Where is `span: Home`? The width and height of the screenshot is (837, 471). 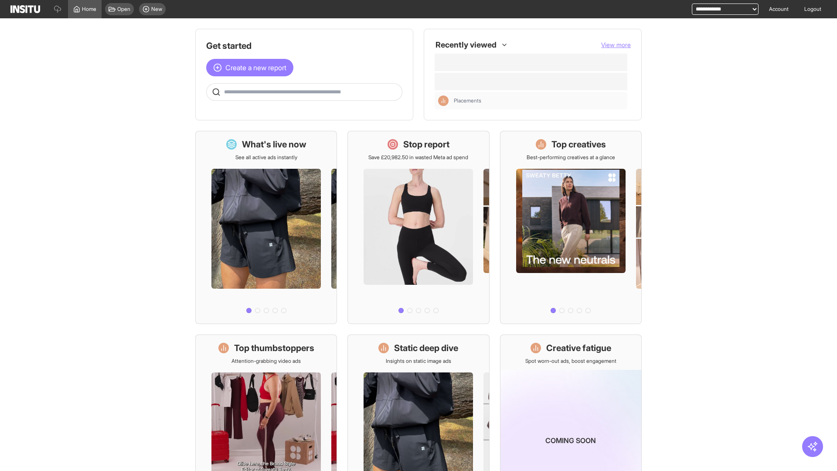
span: Home is located at coordinates (89, 9).